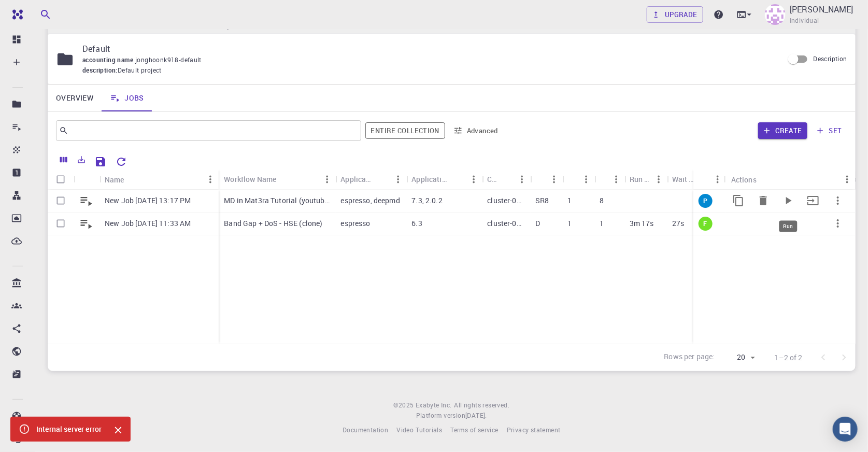 Image resolution: width=868 pixels, height=452 pixels. I want to click on button: Columns, so click(64, 160).